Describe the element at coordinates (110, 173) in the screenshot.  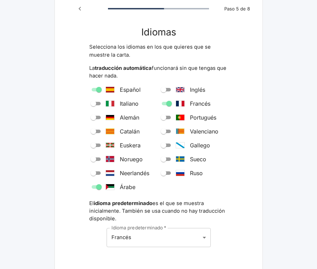
I see `svg: The Netherlands` at that location.